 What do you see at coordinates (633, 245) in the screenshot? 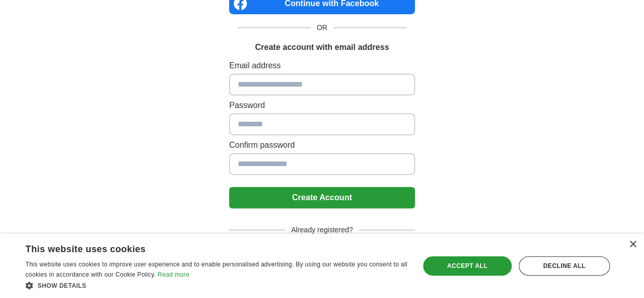
I see `div: Close` at bounding box center [633, 245].